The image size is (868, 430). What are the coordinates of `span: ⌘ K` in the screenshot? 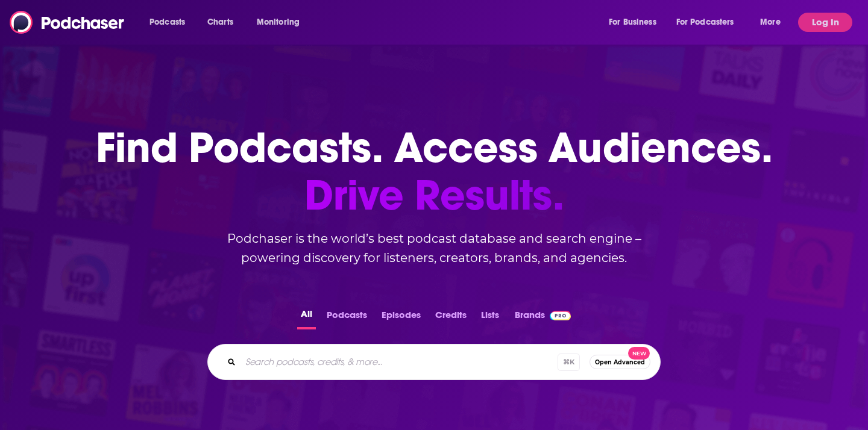 It's located at (568, 362).